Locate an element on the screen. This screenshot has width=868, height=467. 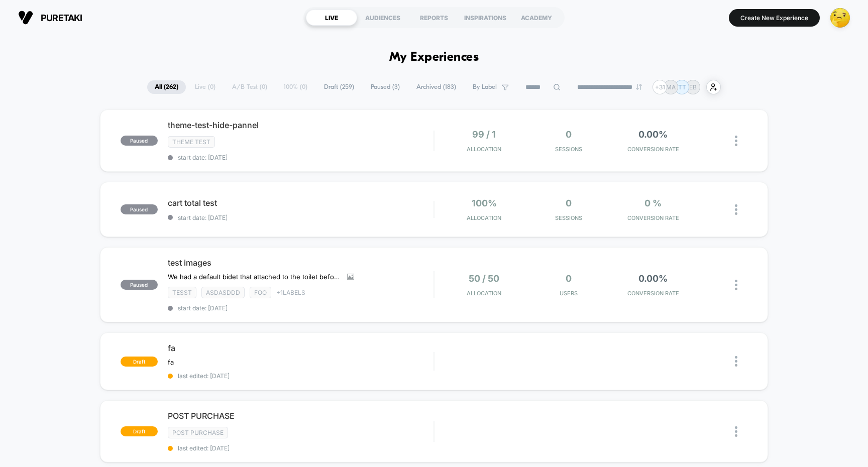
span: puretaki is located at coordinates (61, 17).